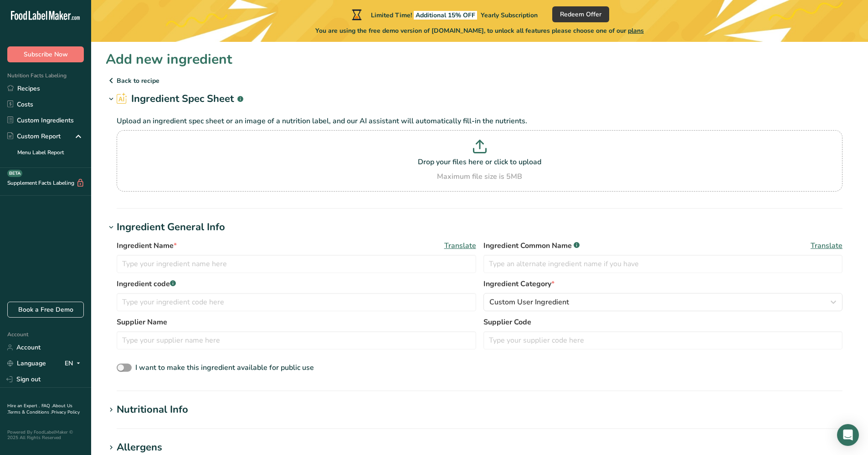 The image size is (868, 455). I want to click on p: Back to recipe, so click(480, 80).